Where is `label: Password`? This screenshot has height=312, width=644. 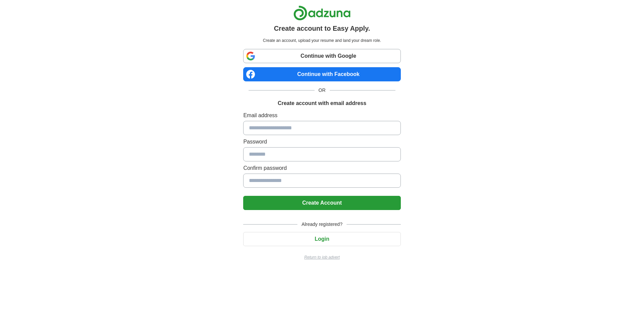
label: Password is located at coordinates (322, 142).